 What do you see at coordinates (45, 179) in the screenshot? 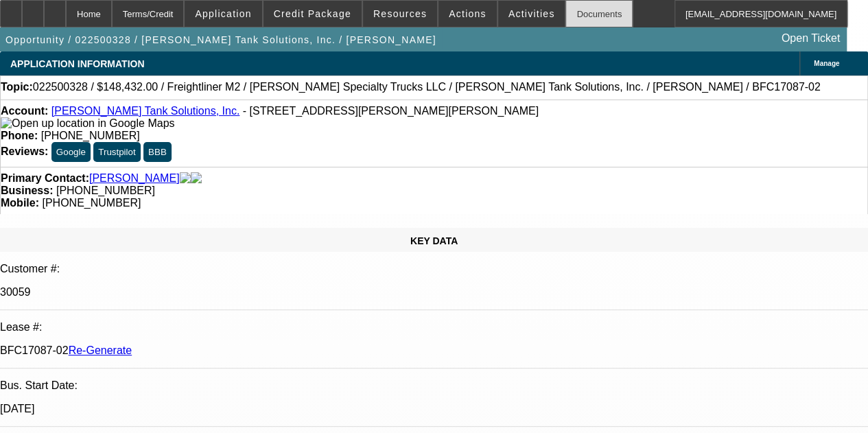
I see `strong: Primary Contact:` at bounding box center [45, 179].